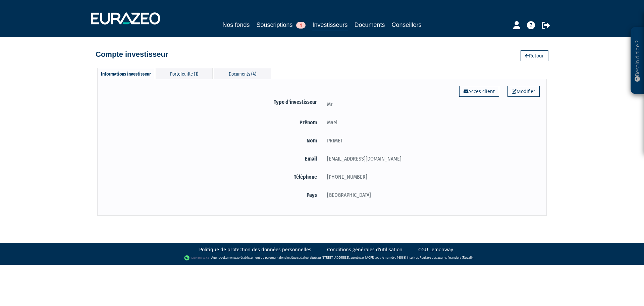 This screenshot has height=306, width=644. I want to click on img: logo-lemonway.png, so click(197, 258).